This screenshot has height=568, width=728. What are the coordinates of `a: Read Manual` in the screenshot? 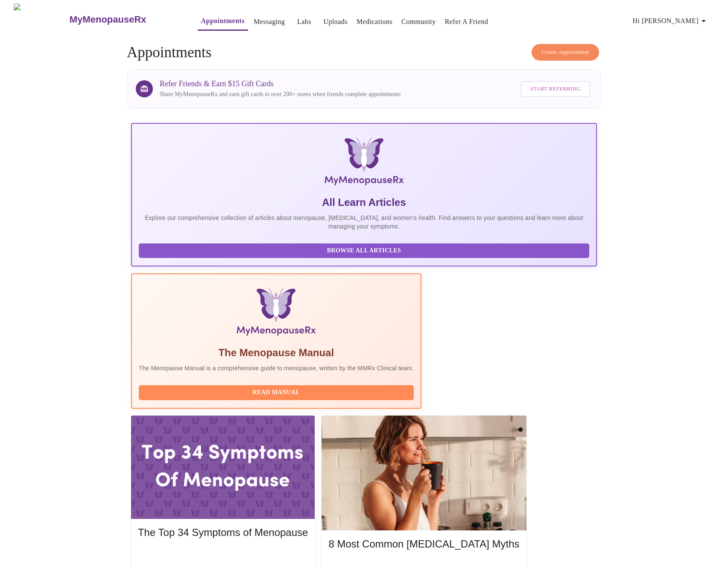 It's located at (277, 391).